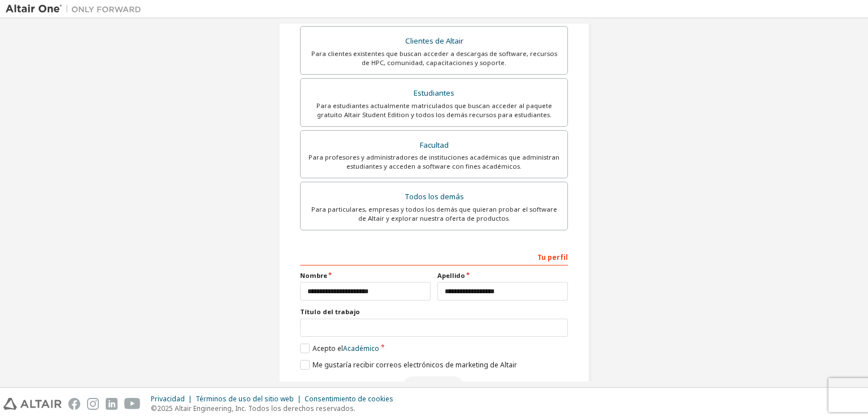  Describe the element at coordinates (434, 110) in the screenshot. I see `div: Para estudiantes actualmente matriculados que buscan acceder al paquete gratuito Altair Student E...` at that location.